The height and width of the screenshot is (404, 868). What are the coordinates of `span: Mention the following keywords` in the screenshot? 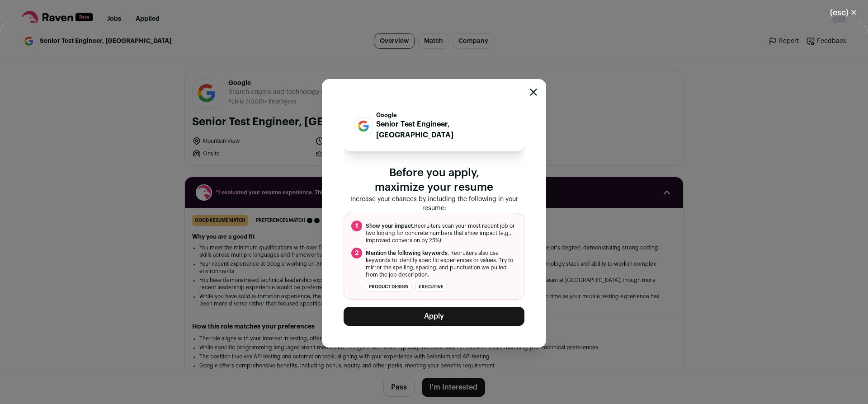 It's located at (407, 253).